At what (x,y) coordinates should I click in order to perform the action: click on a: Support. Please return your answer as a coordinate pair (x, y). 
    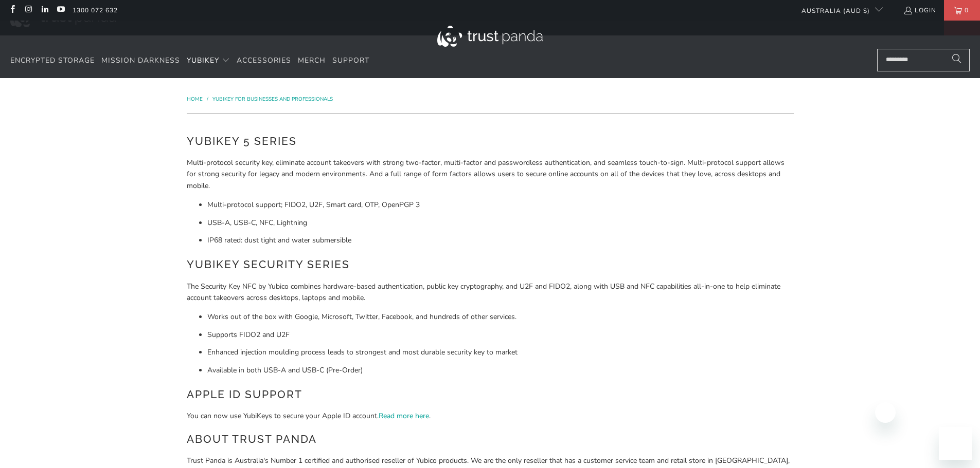
    Looking at the image, I should click on (351, 61).